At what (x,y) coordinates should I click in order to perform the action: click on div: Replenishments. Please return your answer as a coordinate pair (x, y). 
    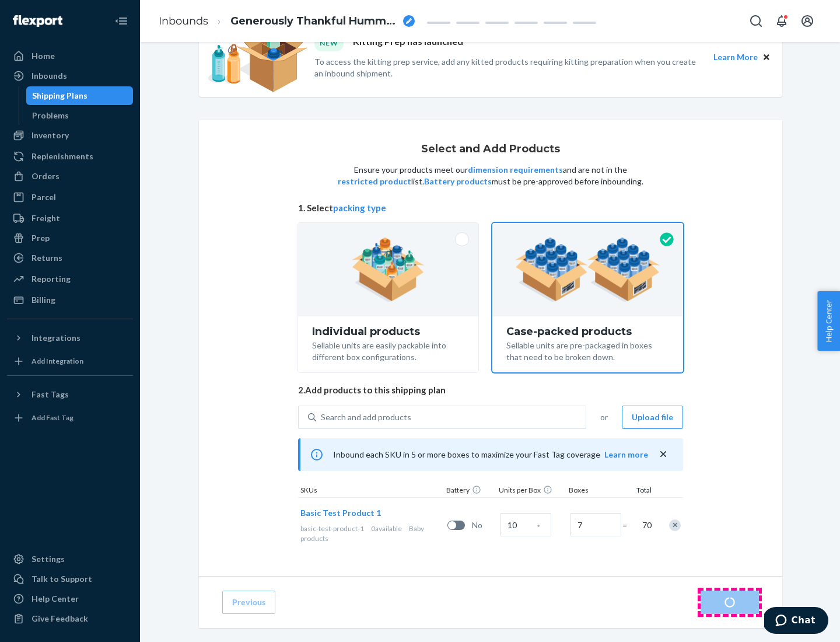
    Looking at the image, I should click on (62, 157).